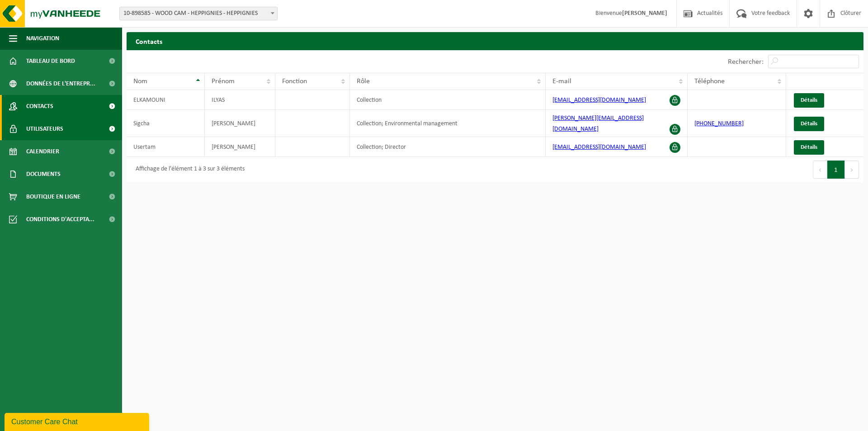  Describe the element at coordinates (852, 169) in the screenshot. I see `button: Next` at that location.